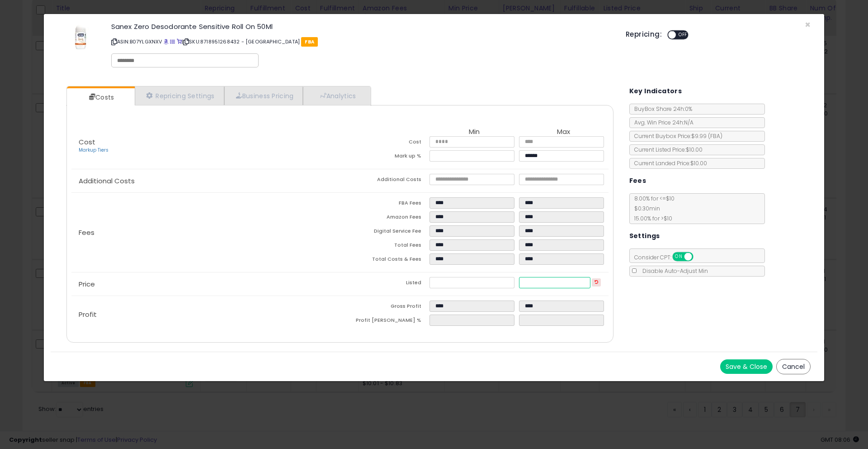 This screenshot has height=449, width=868. I want to click on a: Business Pricing, so click(264, 95).